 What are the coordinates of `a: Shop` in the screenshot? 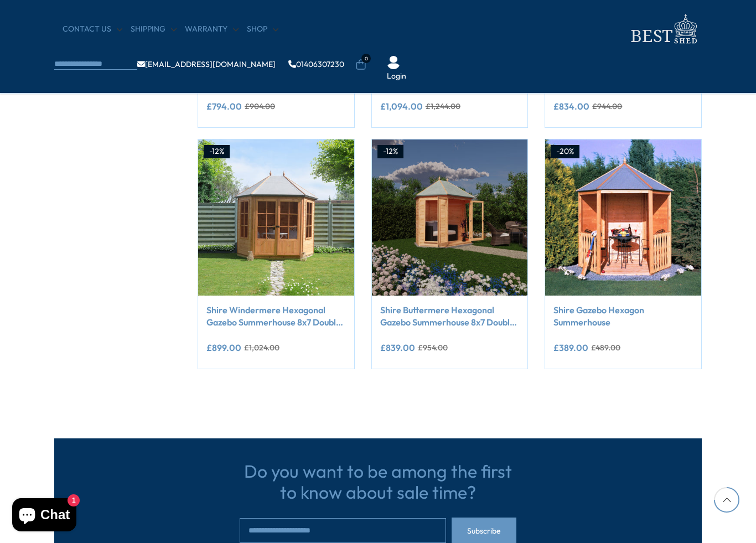 It's located at (262, 29).